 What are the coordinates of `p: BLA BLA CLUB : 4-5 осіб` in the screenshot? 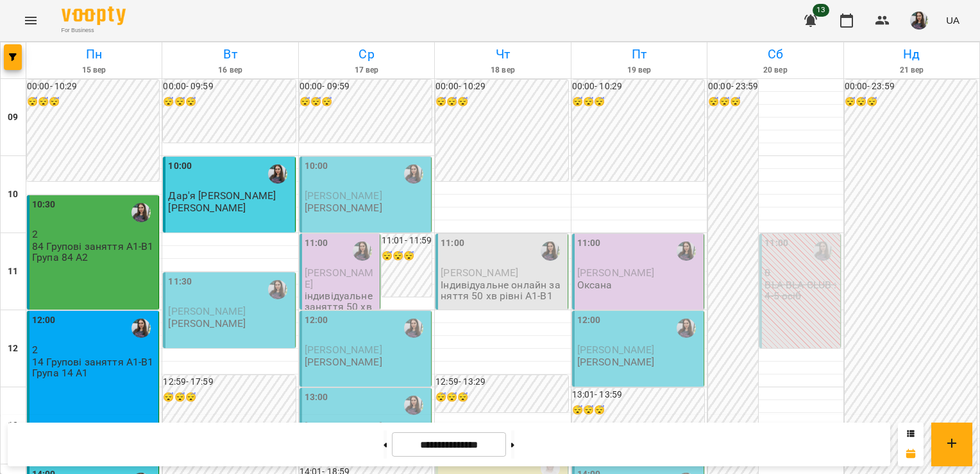 It's located at (800, 290).